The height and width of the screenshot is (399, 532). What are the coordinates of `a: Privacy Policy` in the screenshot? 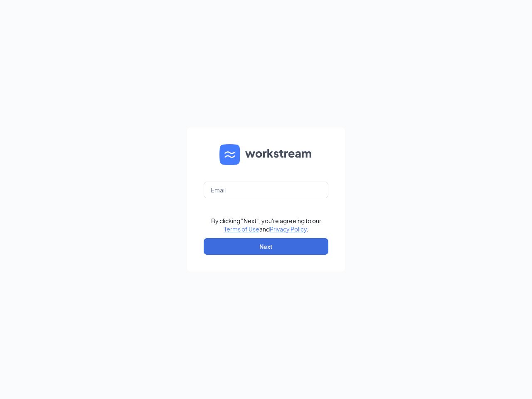 It's located at (288, 229).